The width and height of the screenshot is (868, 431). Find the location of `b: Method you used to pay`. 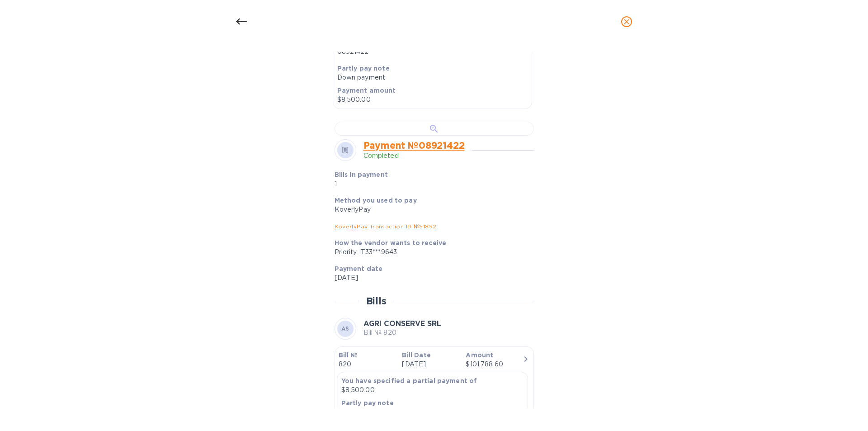

b: Method you used to pay is located at coordinates (376, 200).